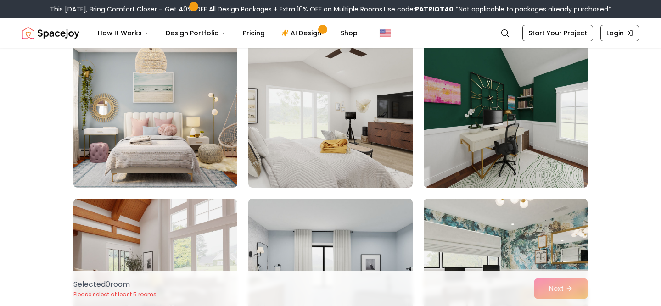  Describe the element at coordinates (558, 33) in the screenshot. I see `a: Start Your Project` at that location.